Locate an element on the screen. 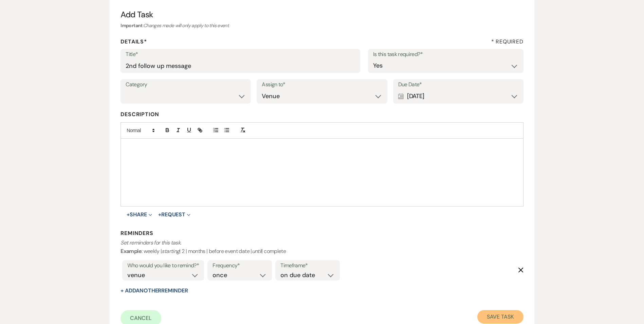  label: Is this task required?* is located at coordinates (446, 54).